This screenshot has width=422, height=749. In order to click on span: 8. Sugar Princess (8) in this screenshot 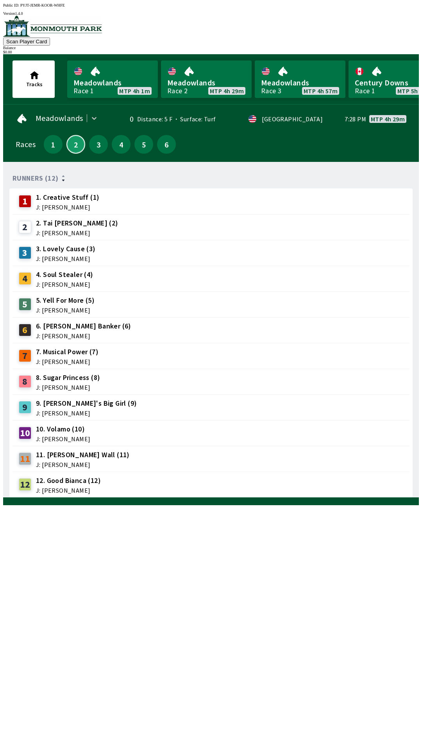, I will do `click(68, 378)`.